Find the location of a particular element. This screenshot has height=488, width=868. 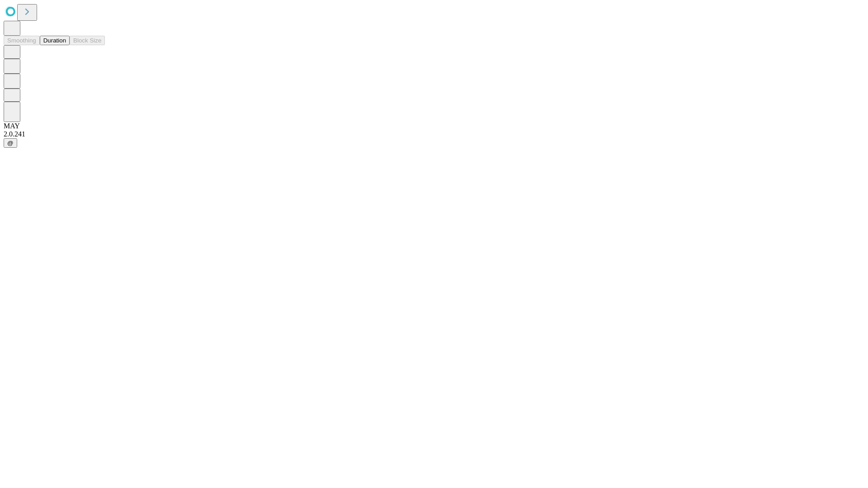

button: Smoothing is located at coordinates (22, 40).